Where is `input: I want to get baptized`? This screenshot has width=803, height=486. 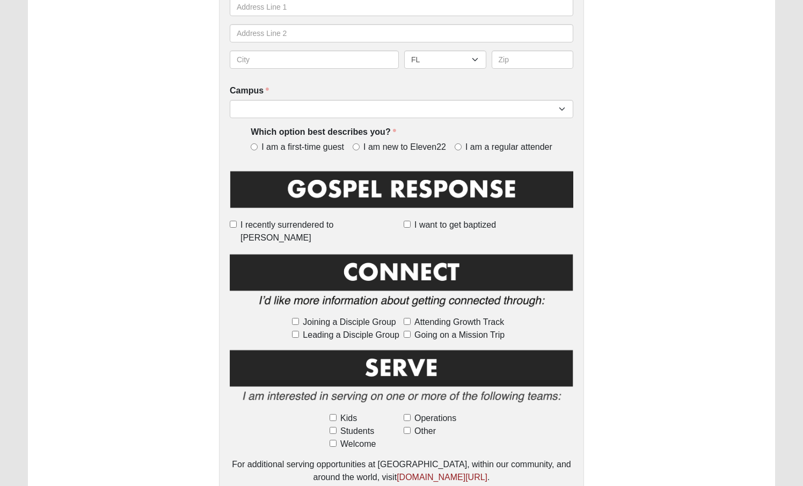 input: I want to get baptized is located at coordinates (407, 224).